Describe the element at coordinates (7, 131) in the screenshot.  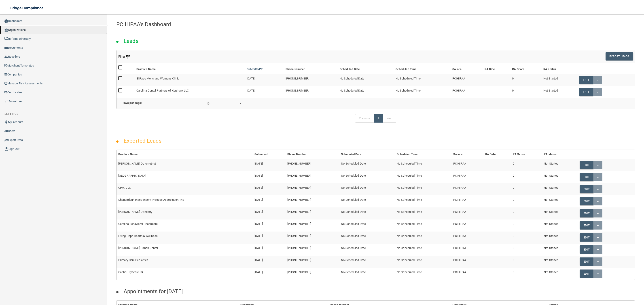
I see `img: icon-users.e205127d.png` at that location.